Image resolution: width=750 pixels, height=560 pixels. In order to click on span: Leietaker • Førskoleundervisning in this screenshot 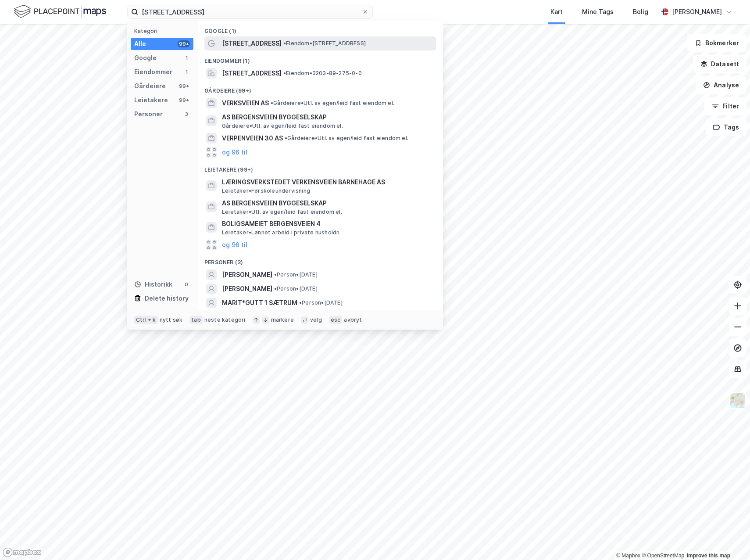, I will do `click(266, 191)`.